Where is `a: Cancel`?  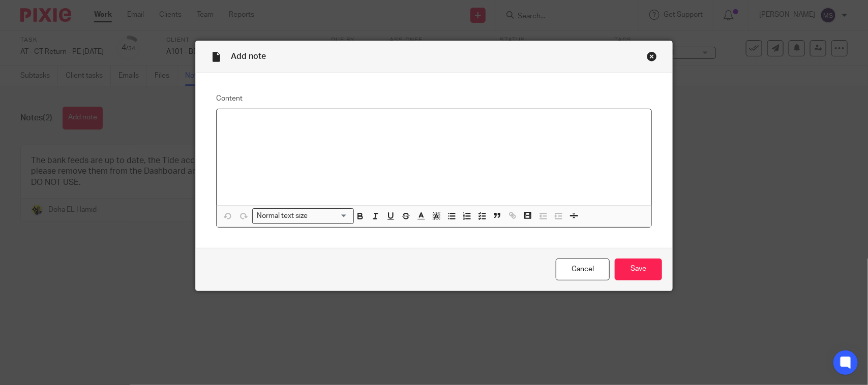 a: Cancel is located at coordinates (583, 270).